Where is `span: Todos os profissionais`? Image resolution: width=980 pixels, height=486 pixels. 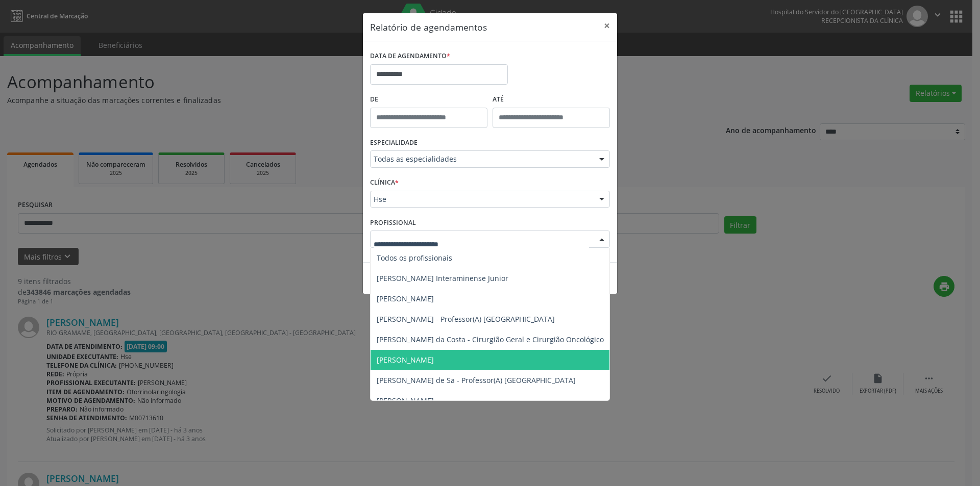
span: Todos os profissionais is located at coordinates (414, 258).